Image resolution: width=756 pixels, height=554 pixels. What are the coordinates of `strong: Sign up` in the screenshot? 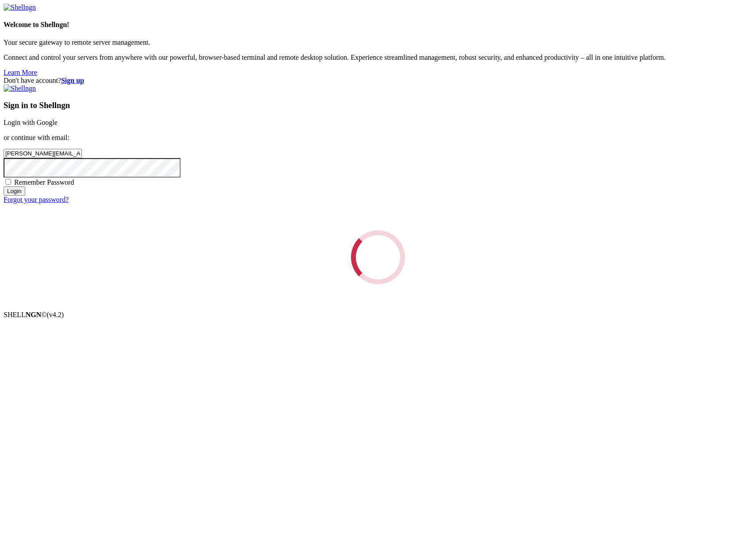 It's located at (73, 80).